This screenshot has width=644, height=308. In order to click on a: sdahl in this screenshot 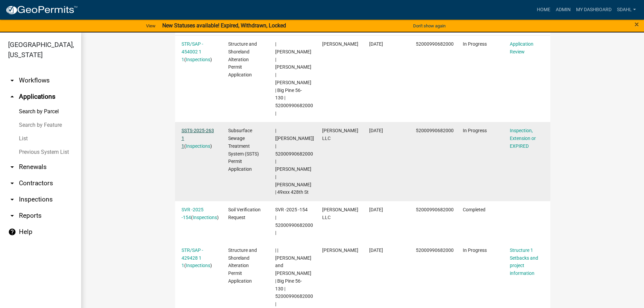, I will do `click(627, 10)`.